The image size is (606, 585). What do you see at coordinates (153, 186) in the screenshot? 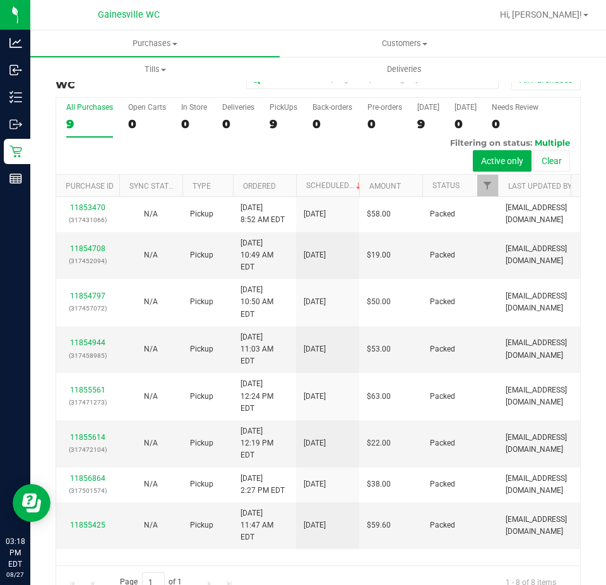
I see `a: Sync Status` at bounding box center [153, 186].